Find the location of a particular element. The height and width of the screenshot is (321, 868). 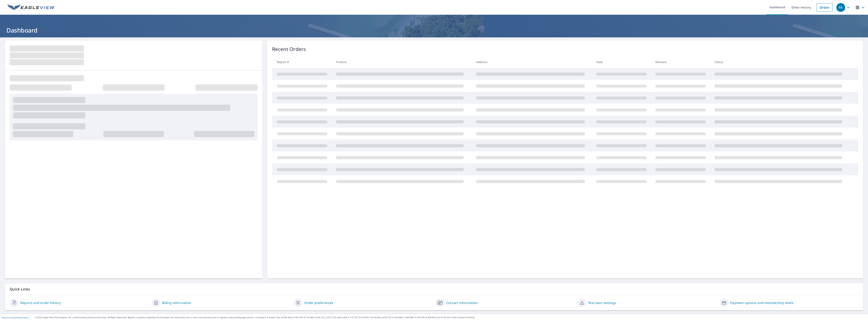

a: Terms of Use is located at coordinates (9, 318).